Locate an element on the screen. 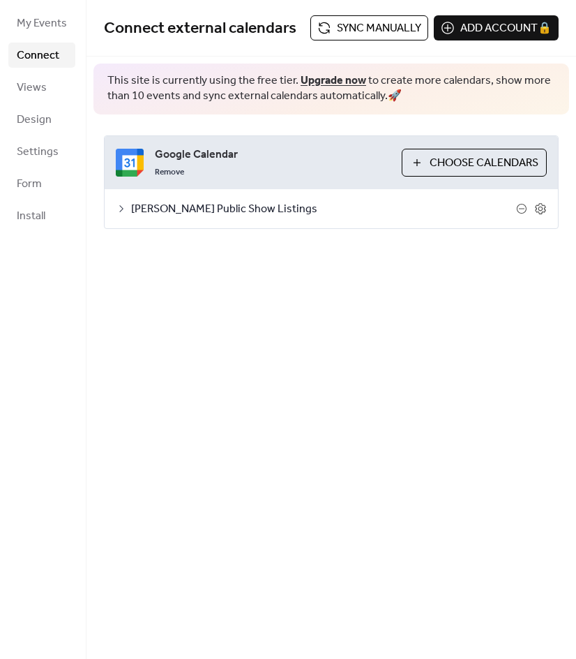 The width and height of the screenshot is (576, 659). span: This site is currently using the free tier. to create more calendars, show more than 10 events an... is located at coordinates (331, 89).